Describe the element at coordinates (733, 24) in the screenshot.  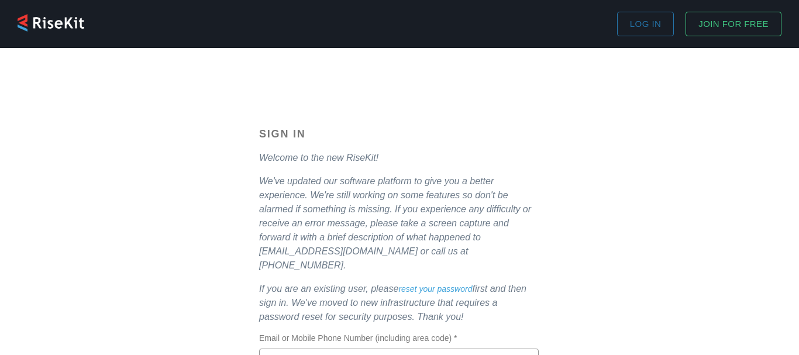
I see `span: Join for FREE` at that location.